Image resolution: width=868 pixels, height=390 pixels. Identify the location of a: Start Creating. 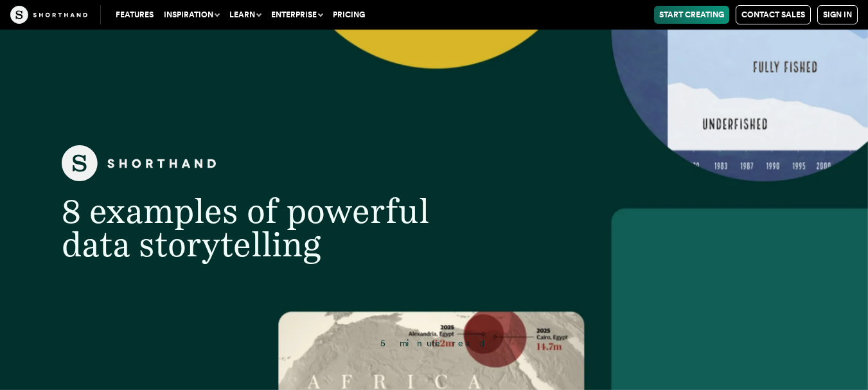
(691, 15).